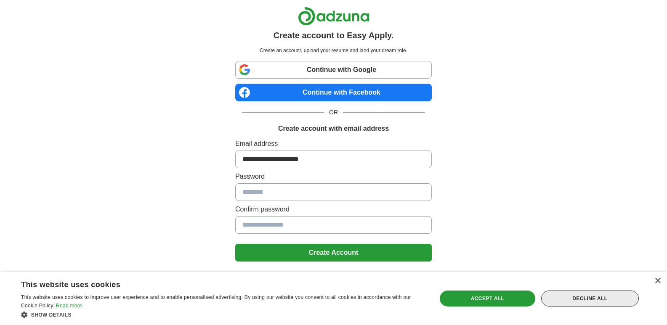 The height and width of the screenshot is (325, 667). Describe the element at coordinates (487, 299) in the screenshot. I see `div: Accept all` at that location.